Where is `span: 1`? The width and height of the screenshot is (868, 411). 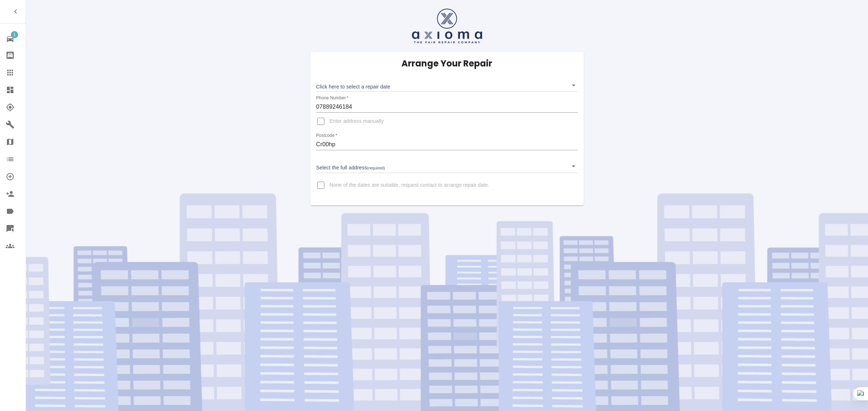
span: 1 is located at coordinates (15, 35).